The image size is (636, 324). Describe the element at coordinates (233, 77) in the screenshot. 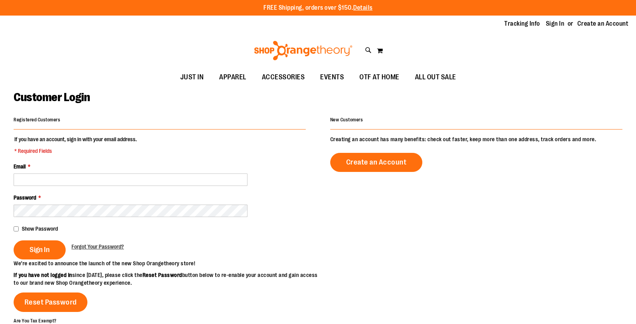

I see `span: APPAREL` at that location.